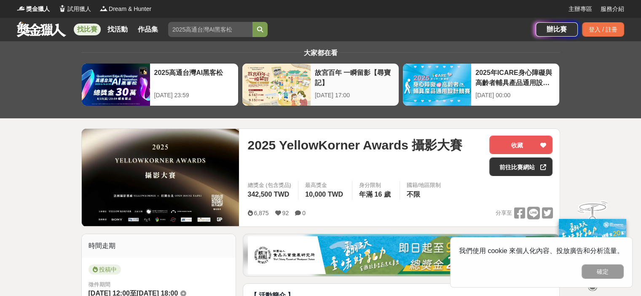 The height and width of the screenshot is (296, 641). I want to click on span: 92, so click(286, 213).